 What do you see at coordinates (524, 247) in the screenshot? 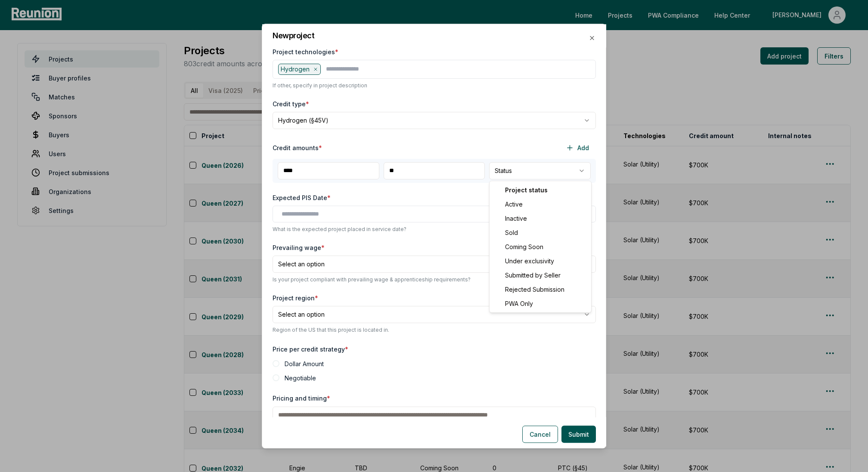
I see `span: Coming Soon` at bounding box center [524, 247].